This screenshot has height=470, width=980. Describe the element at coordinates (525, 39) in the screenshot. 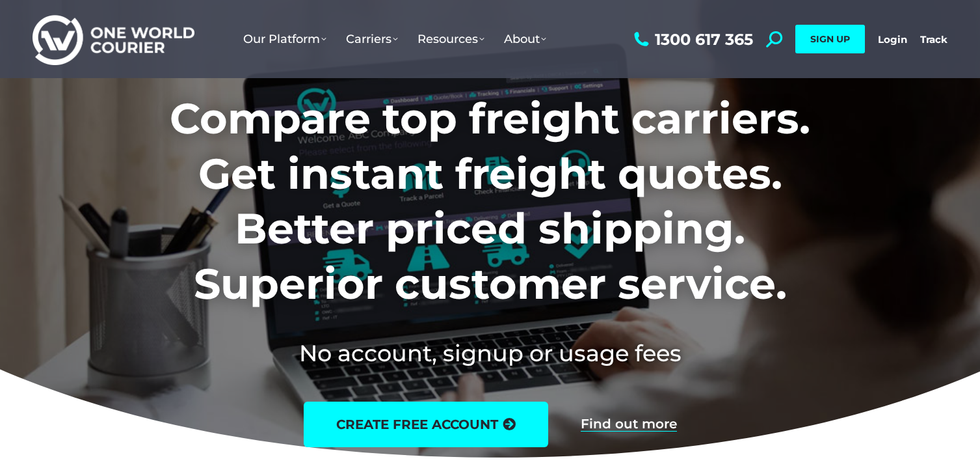

I see `a: About` at that location.